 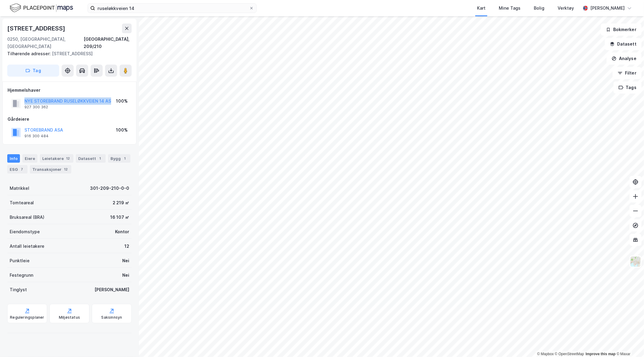 I want to click on input: Søk på adresse, matrikkel, gårdeiere, leietakere eller personer, so click(x=172, y=8).